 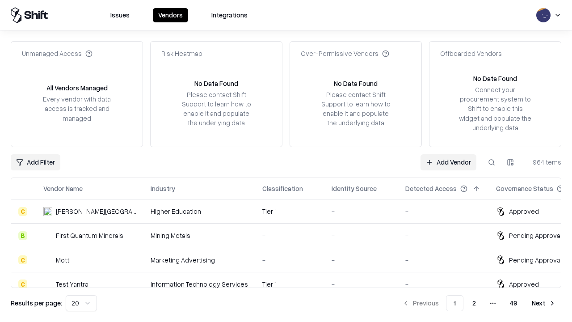 I want to click on button: Issues, so click(x=120, y=15).